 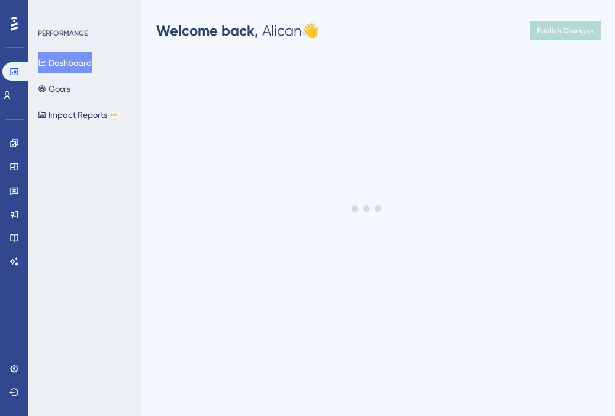 What do you see at coordinates (207, 30) in the screenshot?
I see `span: Welcome back,` at bounding box center [207, 30].